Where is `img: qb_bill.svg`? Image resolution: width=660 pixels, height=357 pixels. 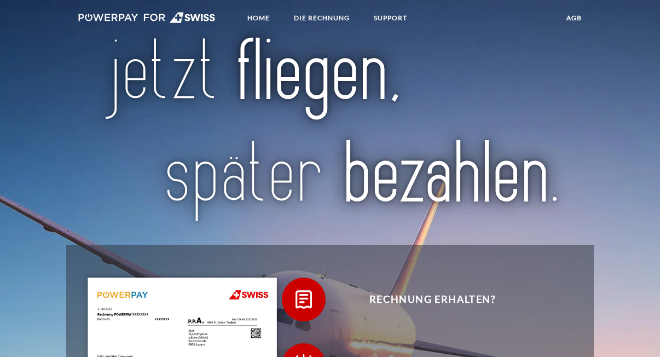
img: qb_bill.svg is located at coordinates (304, 299).